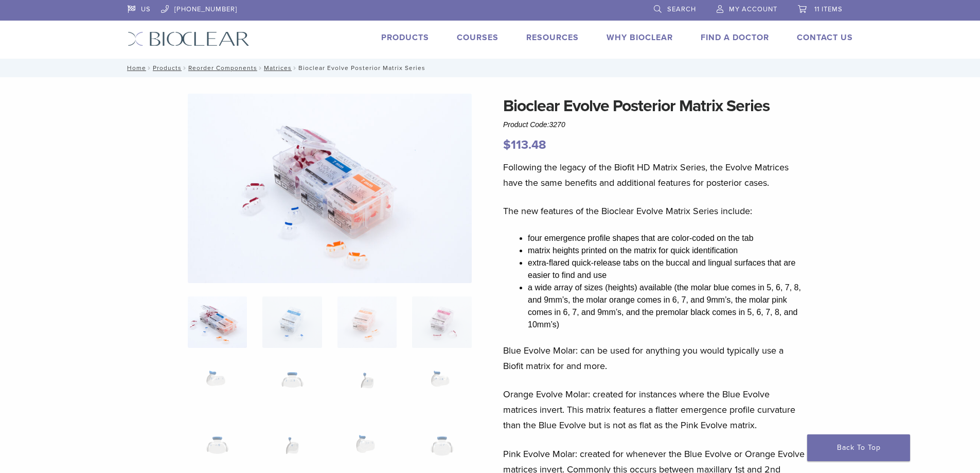 This screenshot has height=473, width=980. Describe the element at coordinates (667, 238) in the screenshot. I see `li: four emergence profile shapes that are color-coded on the tab` at that location.